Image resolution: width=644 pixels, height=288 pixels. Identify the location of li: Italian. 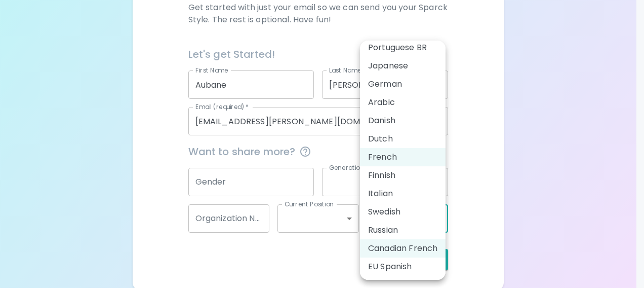
(402, 193).